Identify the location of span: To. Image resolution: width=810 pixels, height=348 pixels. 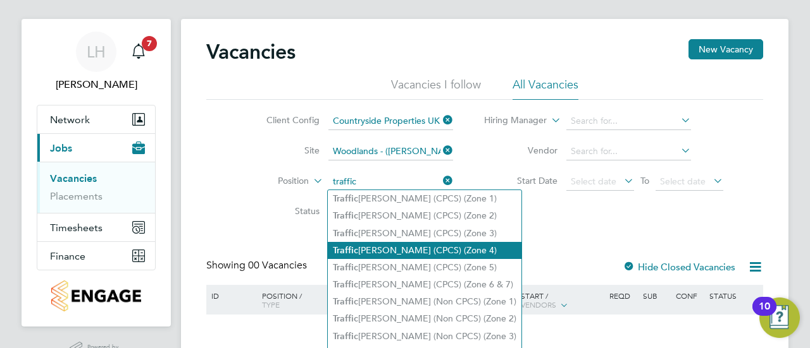
(644, 181).